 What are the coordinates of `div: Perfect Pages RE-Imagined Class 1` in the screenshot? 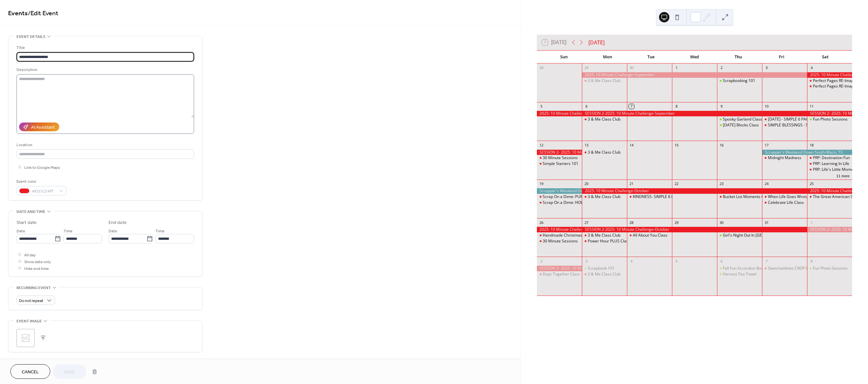 It's located at (830, 81).